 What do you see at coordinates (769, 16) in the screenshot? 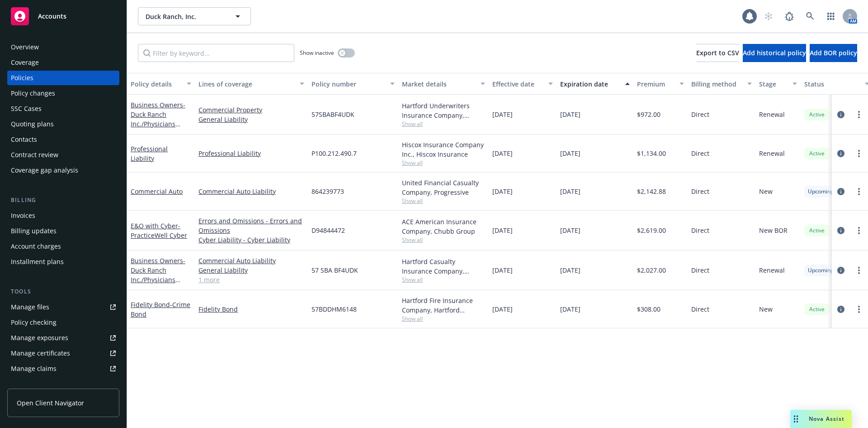
I see `a: Start snowing` at bounding box center [769, 16].